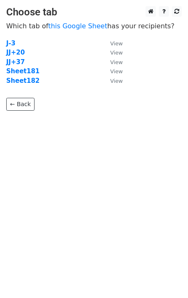 The image size is (188, 298). What do you see at coordinates (23, 71) in the screenshot?
I see `a: Sheet181` at bounding box center [23, 71].